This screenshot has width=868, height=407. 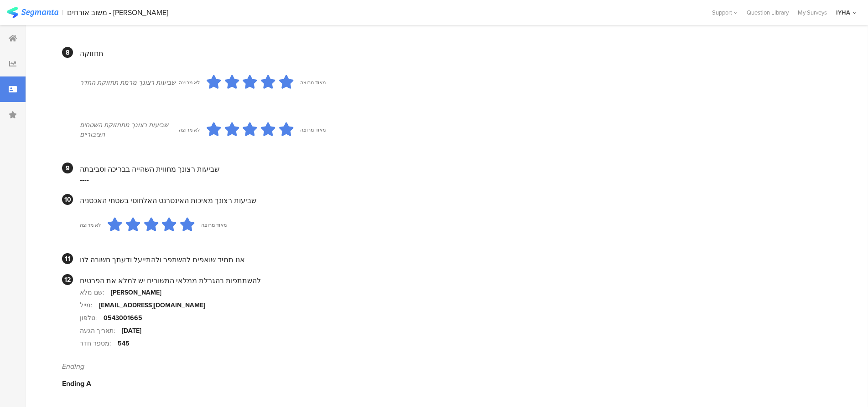 What do you see at coordinates (768, 12) in the screenshot?
I see `div: Question Library` at bounding box center [768, 12].